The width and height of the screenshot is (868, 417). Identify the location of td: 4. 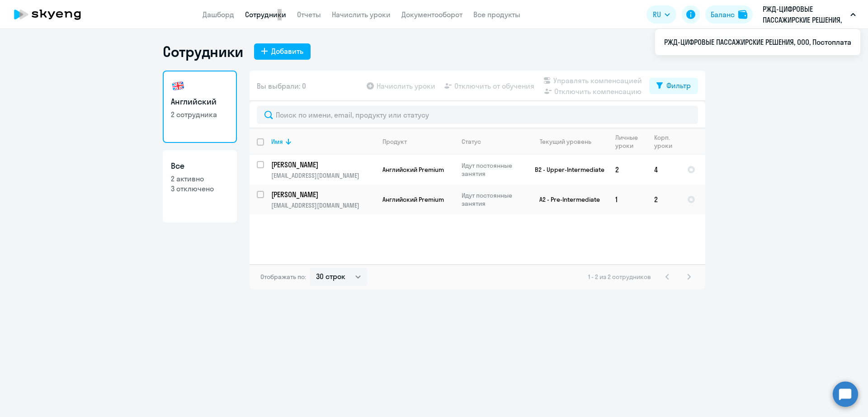
(664, 169).